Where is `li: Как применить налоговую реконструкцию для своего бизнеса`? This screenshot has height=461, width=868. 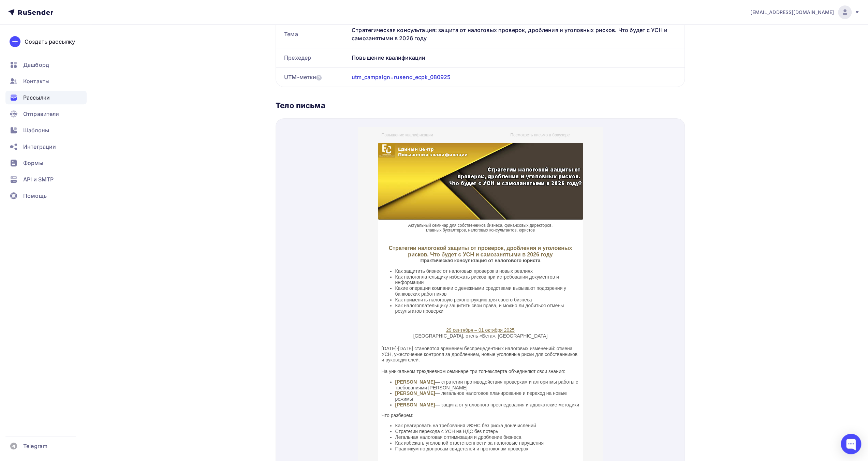
li: Как применить налоговую реконструкцию для своего бизнеса is located at coordinates (130, 173).